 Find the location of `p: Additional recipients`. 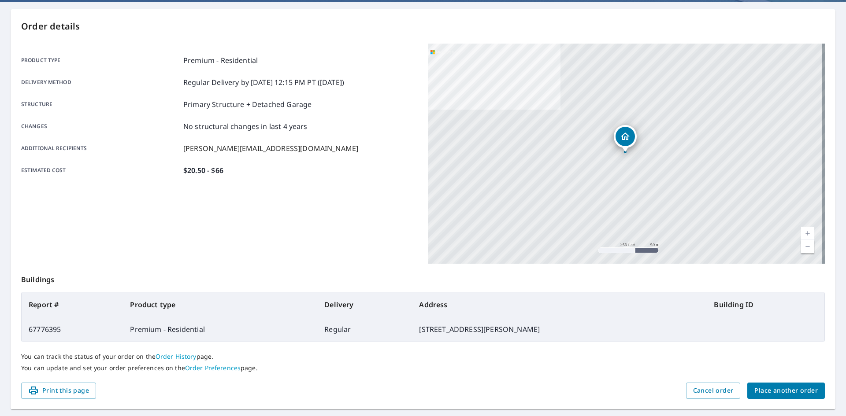

p: Additional recipients is located at coordinates (100, 149).